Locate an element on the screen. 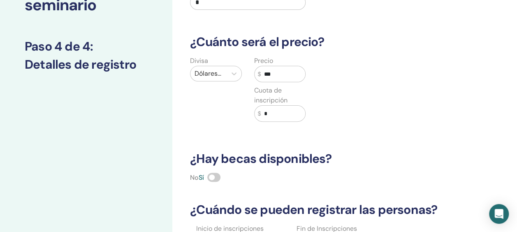 This screenshot has width=517, height=232. div: Abra Intercom Messenger is located at coordinates (499, 214).